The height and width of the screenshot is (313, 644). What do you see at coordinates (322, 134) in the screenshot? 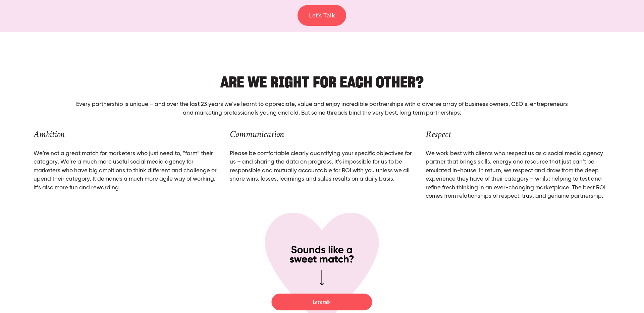
I see `h3: Communication` at bounding box center [322, 134].